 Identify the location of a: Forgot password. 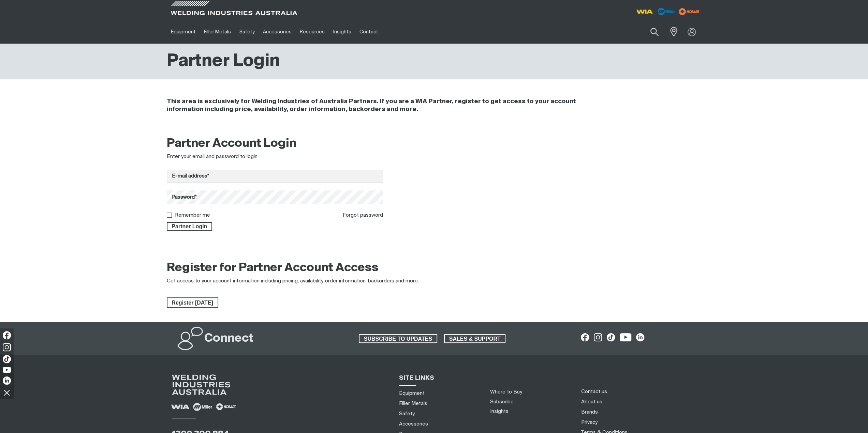
(363, 215).